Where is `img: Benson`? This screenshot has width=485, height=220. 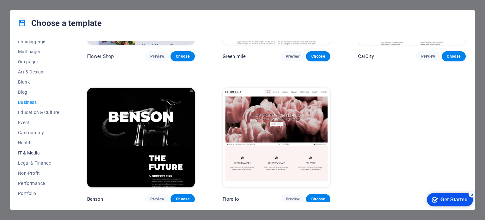
img: Benson is located at coordinates (141, 137).